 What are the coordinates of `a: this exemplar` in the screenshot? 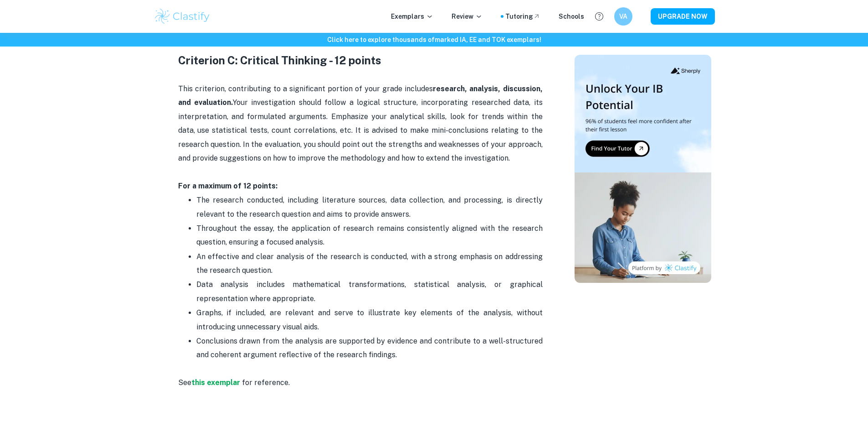 It's located at (216, 382).